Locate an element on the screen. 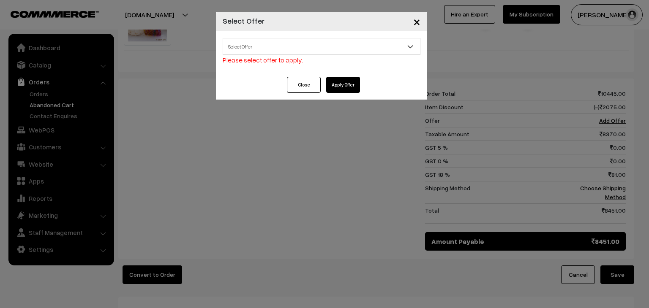 This screenshot has width=649, height=308. button: Apply Offer is located at coordinates (343, 85).